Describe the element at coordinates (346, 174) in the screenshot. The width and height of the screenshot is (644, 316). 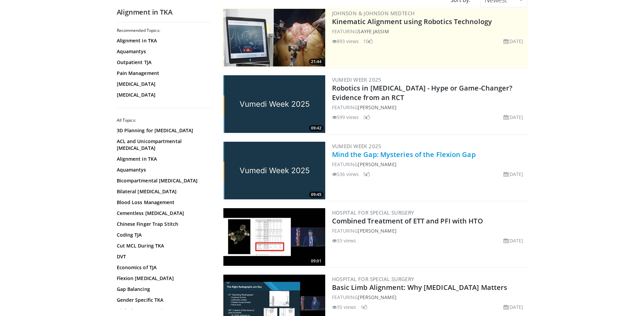
I see `li: 536 views` at that location.